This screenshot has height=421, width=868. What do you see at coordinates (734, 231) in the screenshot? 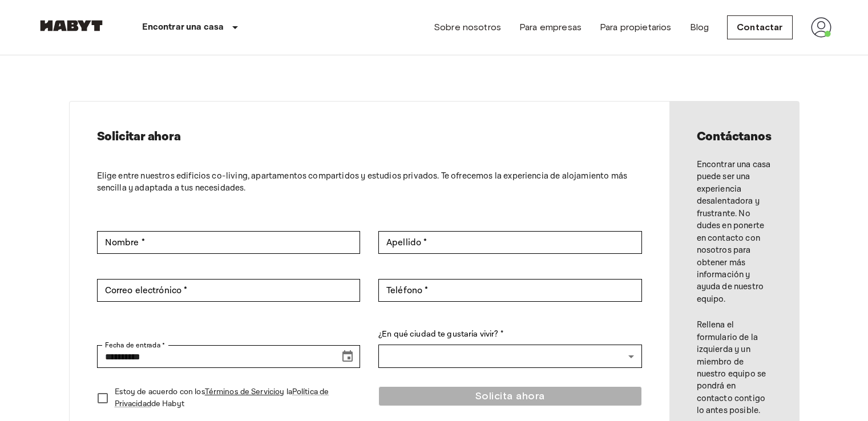
I see `p: Encontrar una casa puede ser una experiencia desalentadora y frustrante. No dudes en ponerte en c...` at bounding box center [734, 231].